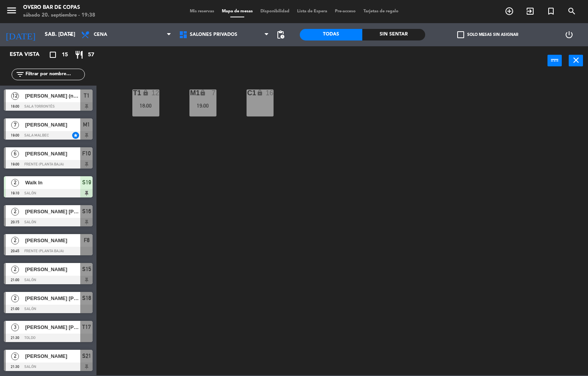 The image size is (588, 376). What do you see at coordinates (214, 93) in the screenshot?
I see `div: 7` at bounding box center [214, 93].